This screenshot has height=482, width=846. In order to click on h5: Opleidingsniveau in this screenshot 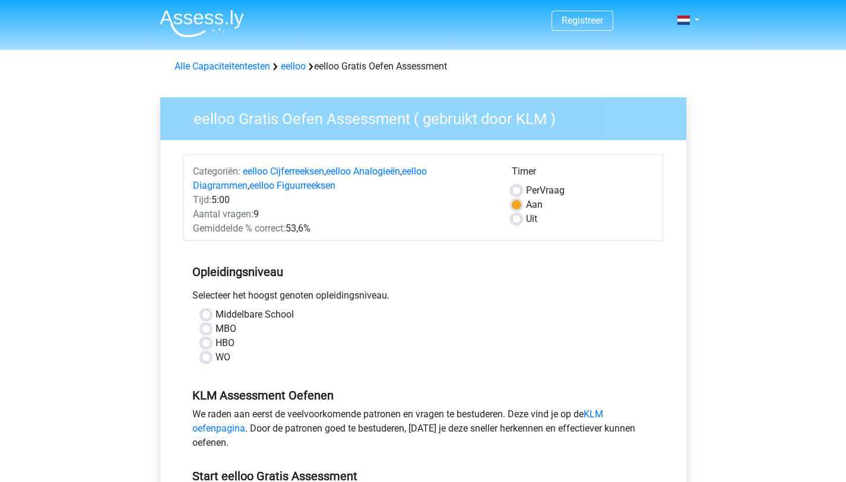, I will do `click(423, 272)`.